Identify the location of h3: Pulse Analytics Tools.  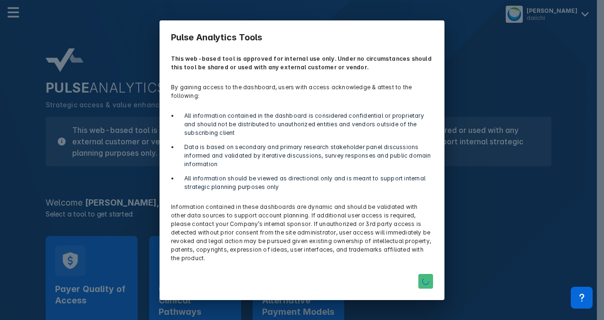
(302, 37).